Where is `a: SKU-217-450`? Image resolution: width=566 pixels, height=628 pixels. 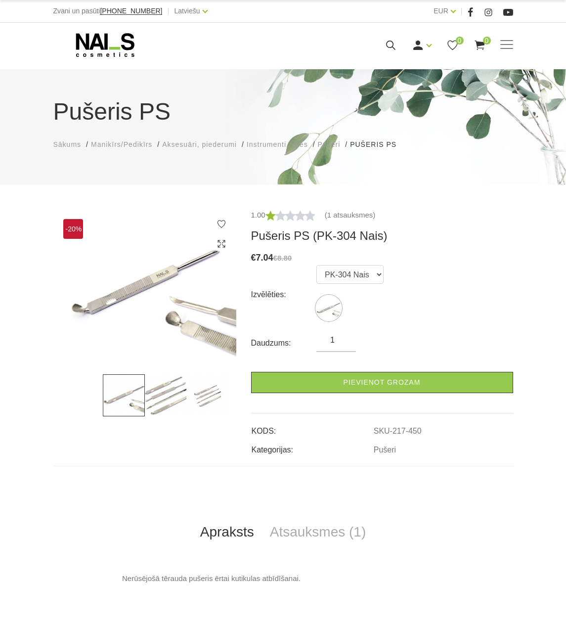
a: SKU-217-450 is located at coordinates (398, 431).